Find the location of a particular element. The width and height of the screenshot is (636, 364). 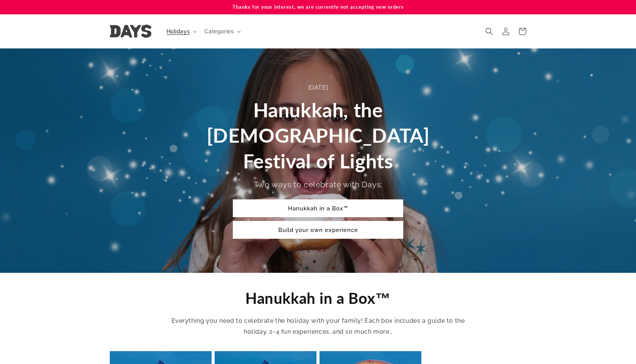

a: Build your own experience is located at coordinates (318, 230).